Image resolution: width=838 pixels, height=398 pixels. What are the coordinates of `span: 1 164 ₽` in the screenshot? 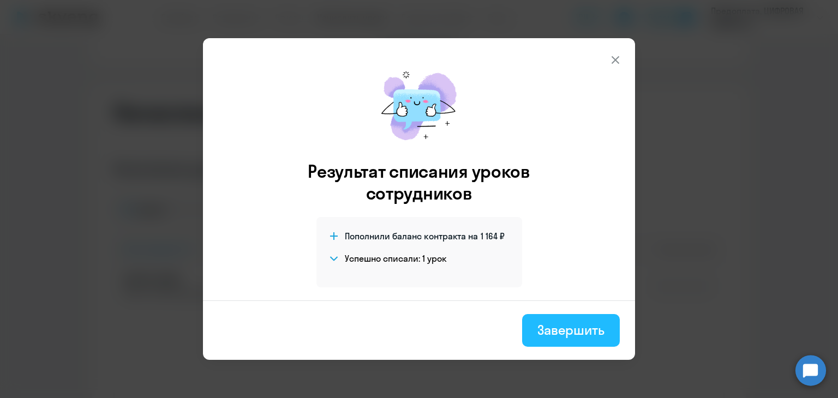 It's located at (493, 236).